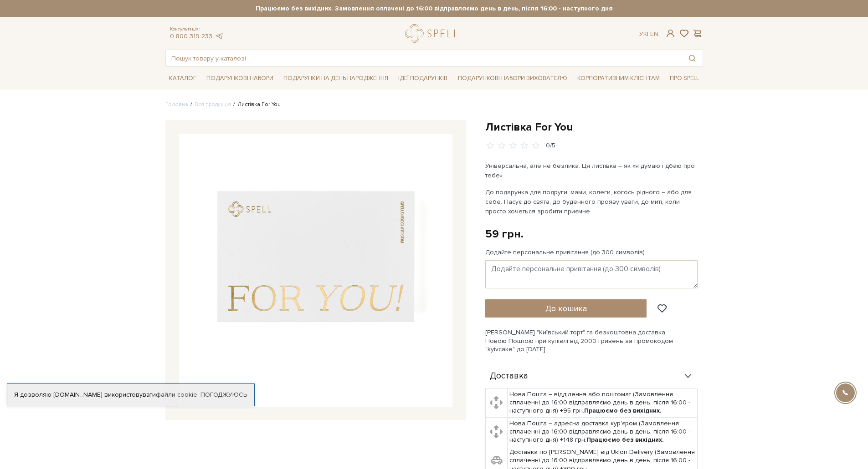 The width and height of the screenshot is (868, 469). I want to click on span: Доставка, so click(509, 376).